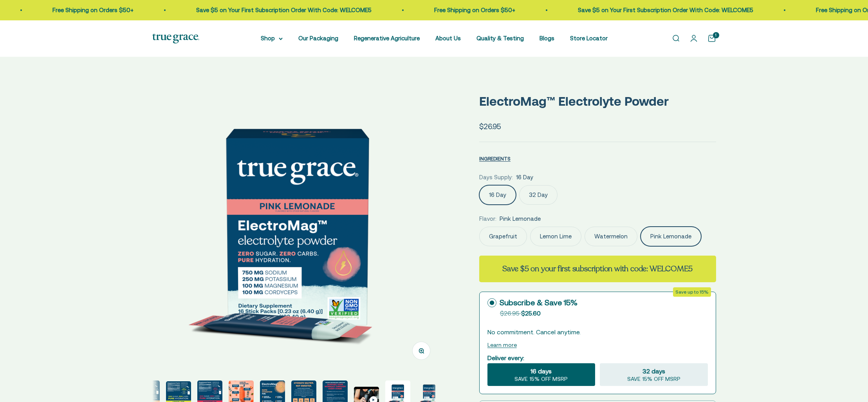  What do you see at coordinates (598, 269) in the screenshot?
I see `strong: Save $5 on your first subscription with code: WELCOME5` at bounding box center [598, 269].